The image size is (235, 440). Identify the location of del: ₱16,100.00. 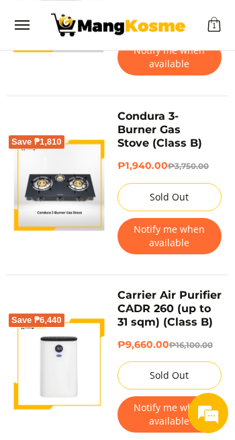
(191, 345).